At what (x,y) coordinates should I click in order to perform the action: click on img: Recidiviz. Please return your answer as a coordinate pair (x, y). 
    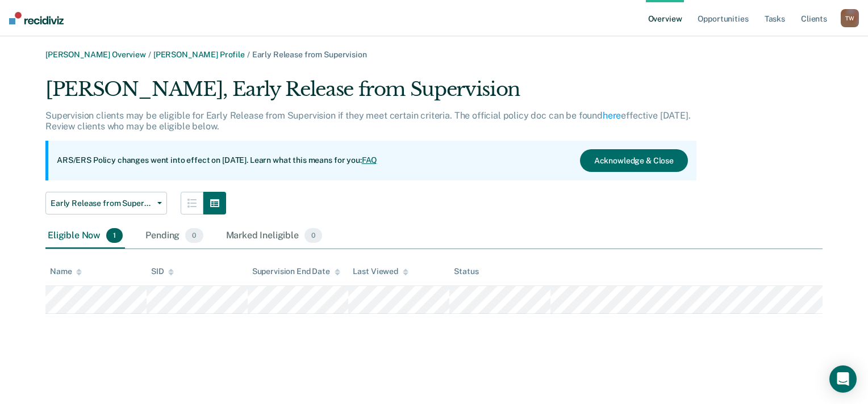
    Looking at the image, I should click on (36, 19).